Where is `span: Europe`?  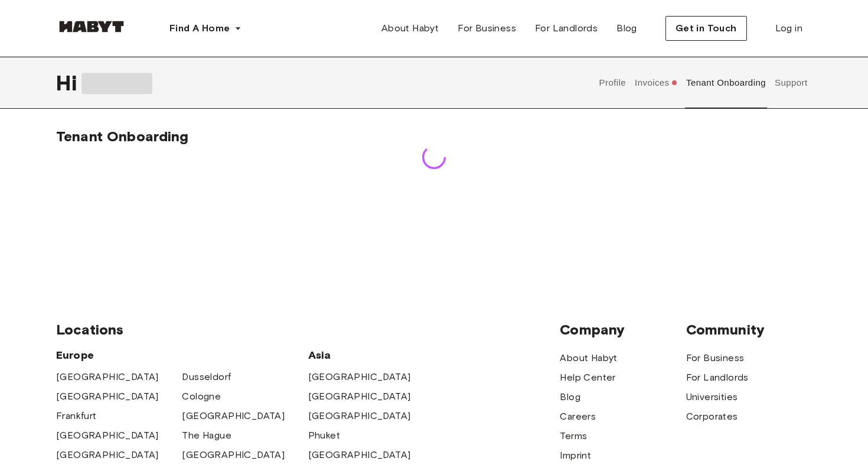 span: Europe is located at coordinates (182, 355).